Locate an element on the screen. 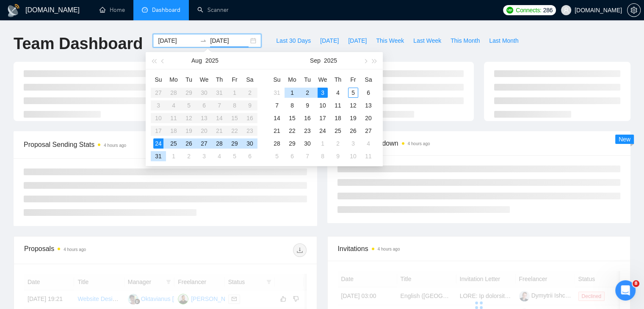 The height and width of the screenshot is (309, 644). th: Th is located at coordinates (220, 79).